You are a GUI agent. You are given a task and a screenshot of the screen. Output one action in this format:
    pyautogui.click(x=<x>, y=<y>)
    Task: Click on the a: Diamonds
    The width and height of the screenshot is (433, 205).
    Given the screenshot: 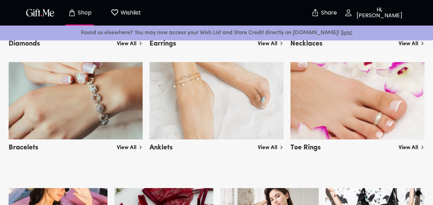 What is the action you would take?
    pyautogui.click(x=75, y=39)
    